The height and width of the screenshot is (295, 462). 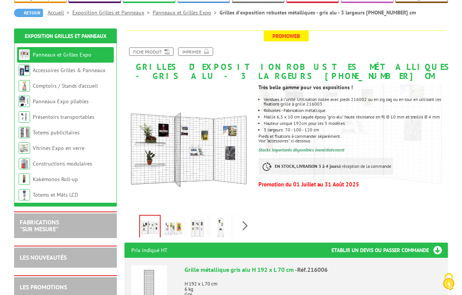 What do you see at coordinates (24, 179) in the screenshot?
I see `img: Kakémonos Roll-up` at bounding box center [24, 179].